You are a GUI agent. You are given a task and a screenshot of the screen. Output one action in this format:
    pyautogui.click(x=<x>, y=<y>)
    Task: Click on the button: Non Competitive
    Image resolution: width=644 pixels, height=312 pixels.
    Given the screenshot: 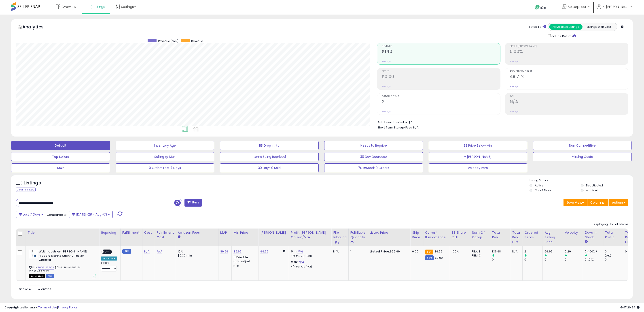 What is the action you would take?
    pyautogui.click(x=582, y=146)
    